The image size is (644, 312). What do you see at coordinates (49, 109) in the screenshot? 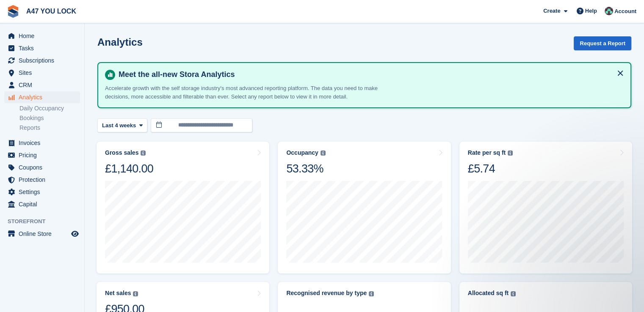
I see `a: Daily Occupancy` at bounding box center [49, 109].